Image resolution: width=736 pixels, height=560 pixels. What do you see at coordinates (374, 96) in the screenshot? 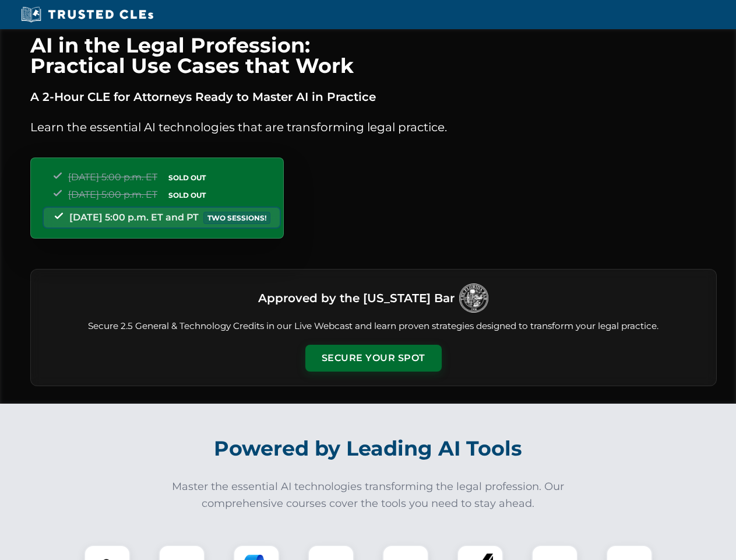
I see `p: A 2-Hour CLE for Attorneys Ready to Master AI in Practice` at bounding box center [374, 96].